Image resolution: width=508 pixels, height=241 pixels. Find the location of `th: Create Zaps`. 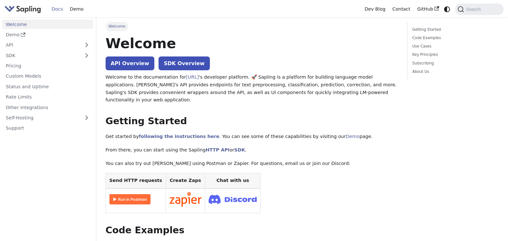

th: Create Zaps is located at coordinates (185, 181).